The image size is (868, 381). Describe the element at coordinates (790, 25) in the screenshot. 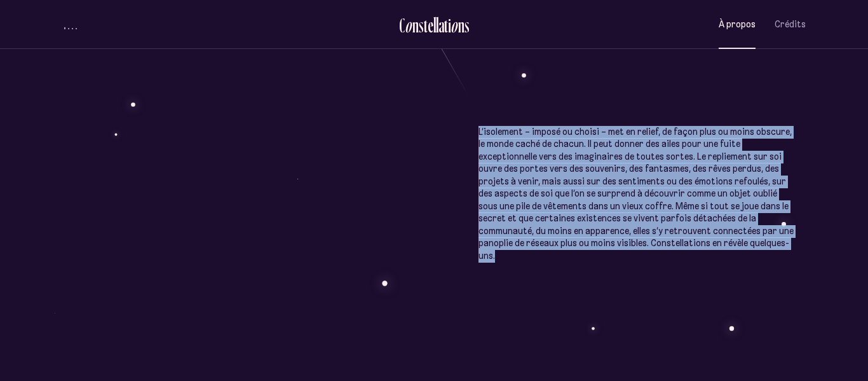

I see `button: Crédits` at that location.